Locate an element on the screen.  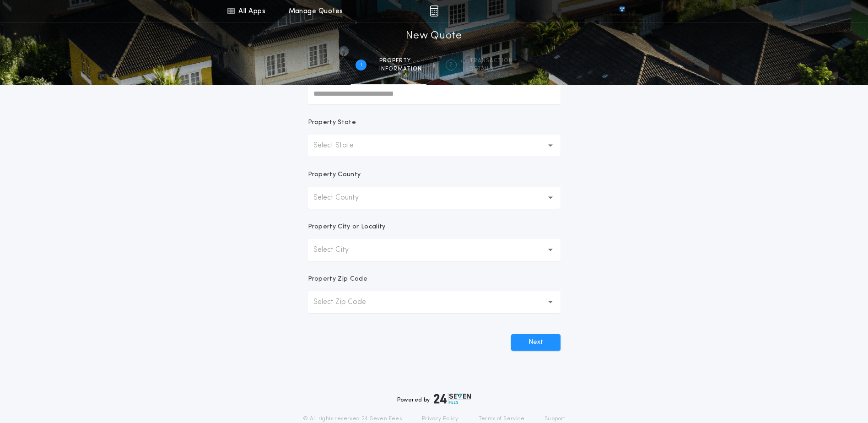
div: Powered by is located at coordinates (434, 399).